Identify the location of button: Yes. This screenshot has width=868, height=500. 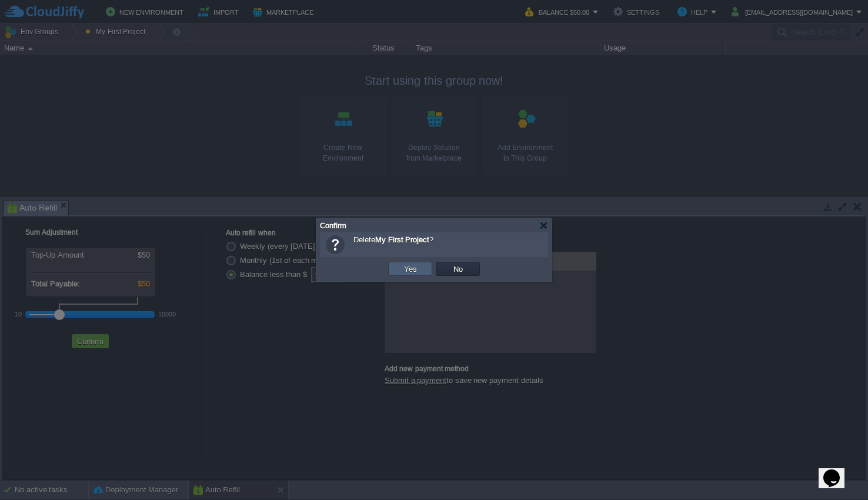
(410, 269).